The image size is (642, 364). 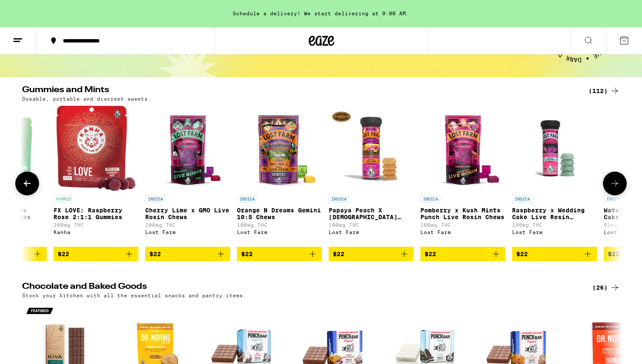 I want to click on h2: Chocolate and Baked Goods, so click(x=301, y=287).